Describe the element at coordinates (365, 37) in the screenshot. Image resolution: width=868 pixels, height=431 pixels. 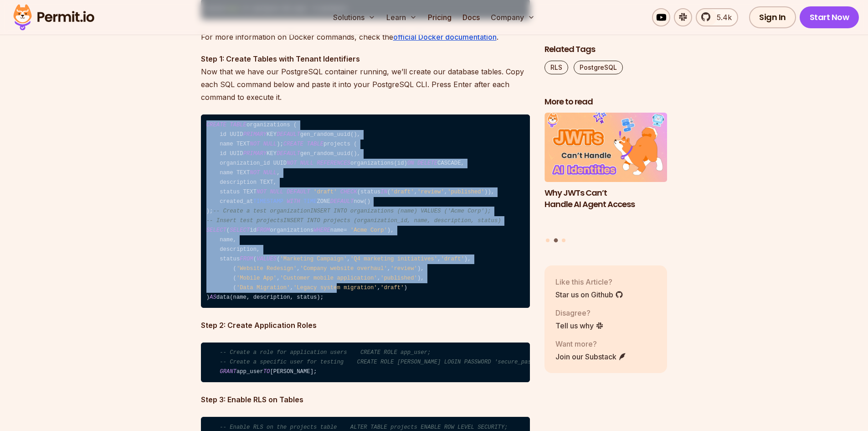
I see `p: For more information on Docker commands, check the .` at that location.